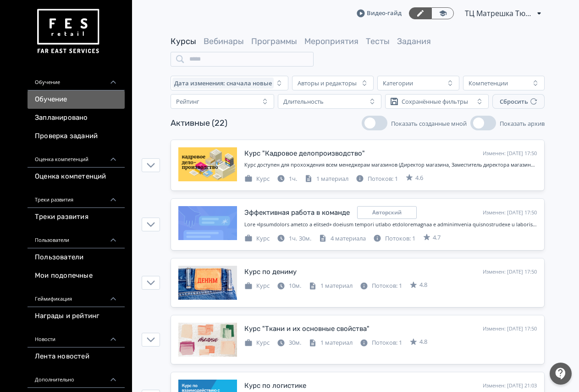  Describe the element at coordinates (68, 31) in the screenshot. I see `img: https://files.teachbase.ru/system/account/57463/logo/medium-936fc5084dd2c598f50a98b9cbe0469a.png` at that location.